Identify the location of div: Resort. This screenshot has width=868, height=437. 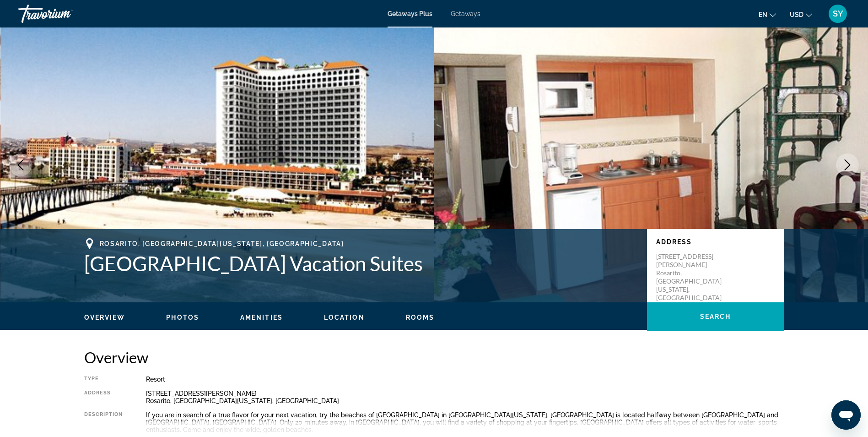
(465, 379).